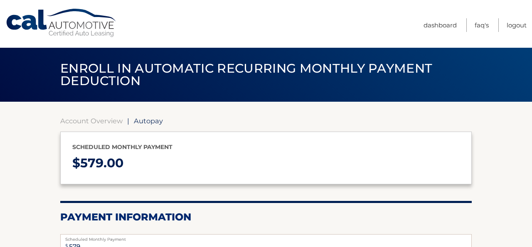 The height and width of the screenshot is (247, 532). I want to click on a: Dashboard, so click(440, 25).